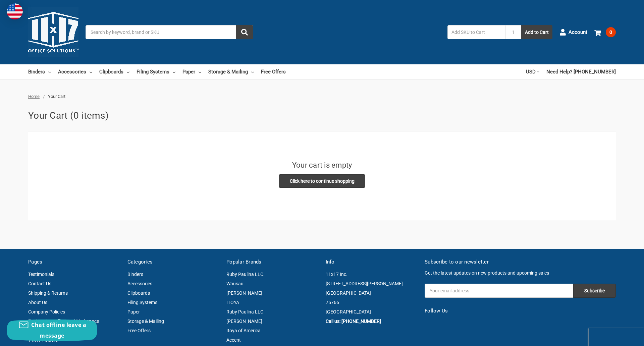 This screenshot has width=644, height=346. Describe the element at coordinates (43, 340) in the screenshot. I see `a: 11x17 Folders` at that location.